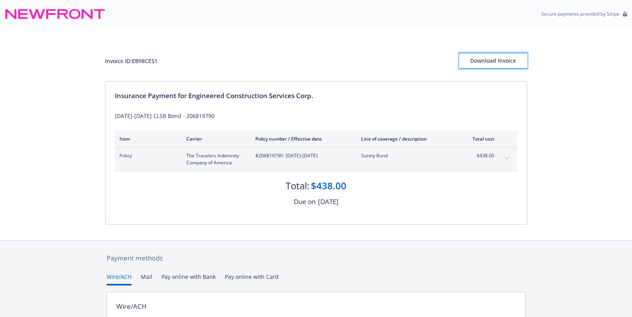 The height and width of the screenshot is (317, 632). I want to click on div: Line of coverage / description, so click(407, 139).